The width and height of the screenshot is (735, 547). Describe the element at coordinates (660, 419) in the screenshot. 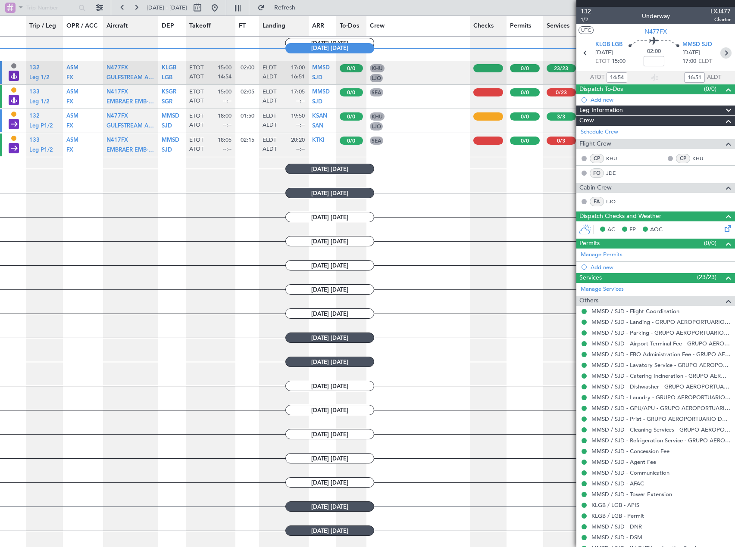

I see `a: MMSD / SJD - Prist - GRUPO AEROPORTUARIO DEL PACIFICO` at that location.